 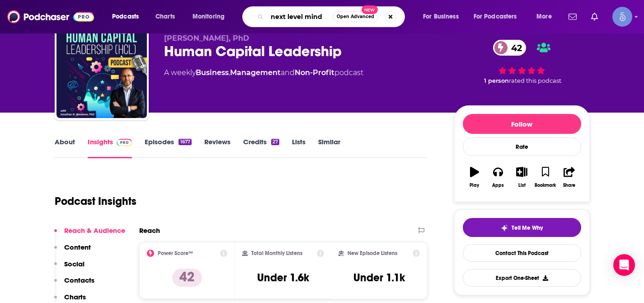 What do you see at coordinates (522, 253) in the screenshot?
I see `a: Contact This Podcast` at bounding box center [522, 253].